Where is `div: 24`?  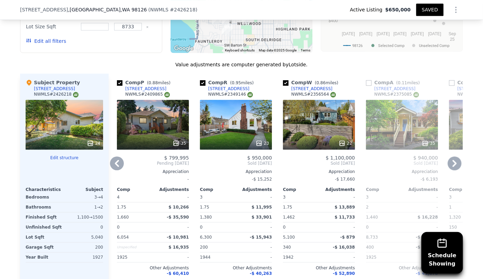 div: 24 is located at coordinates (93, 144).